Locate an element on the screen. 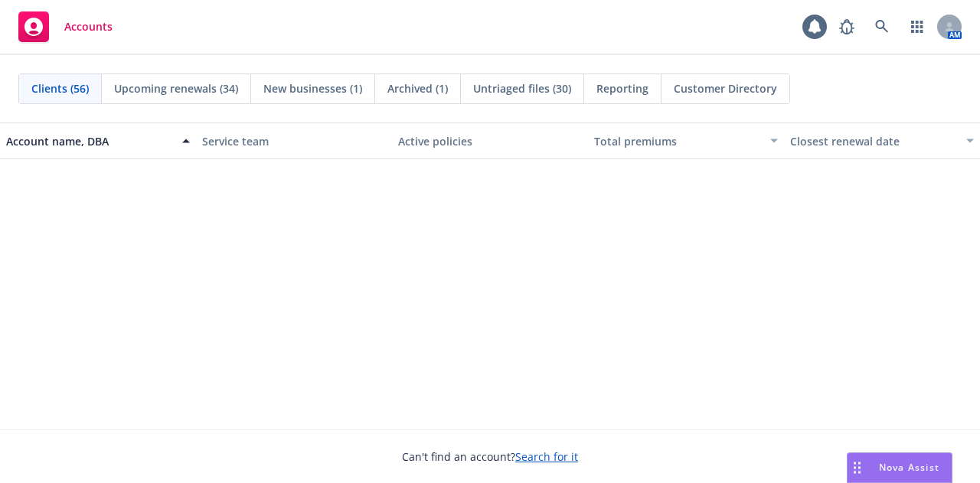 The height and width of the screenshot is (483, 980). div: Drag to move is located at coordinates (857, 467).